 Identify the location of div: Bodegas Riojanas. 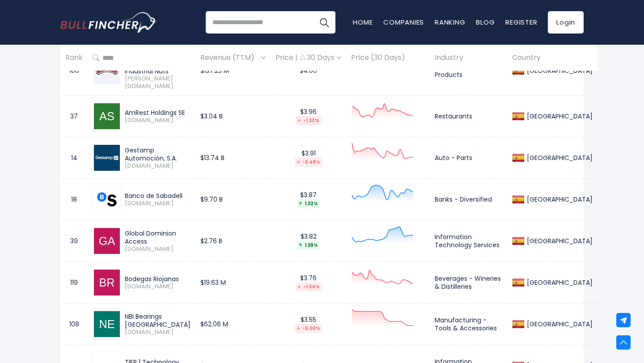
(157, 279).